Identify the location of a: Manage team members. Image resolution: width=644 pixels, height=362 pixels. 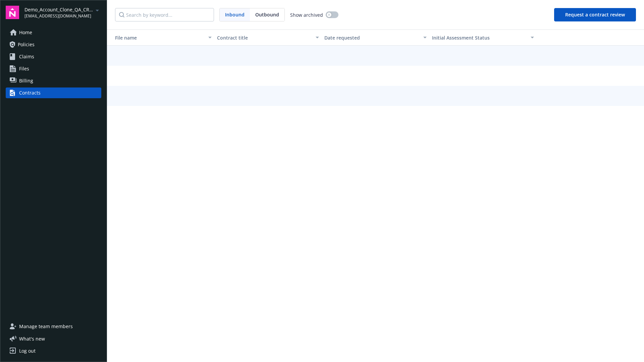
(53, 326).